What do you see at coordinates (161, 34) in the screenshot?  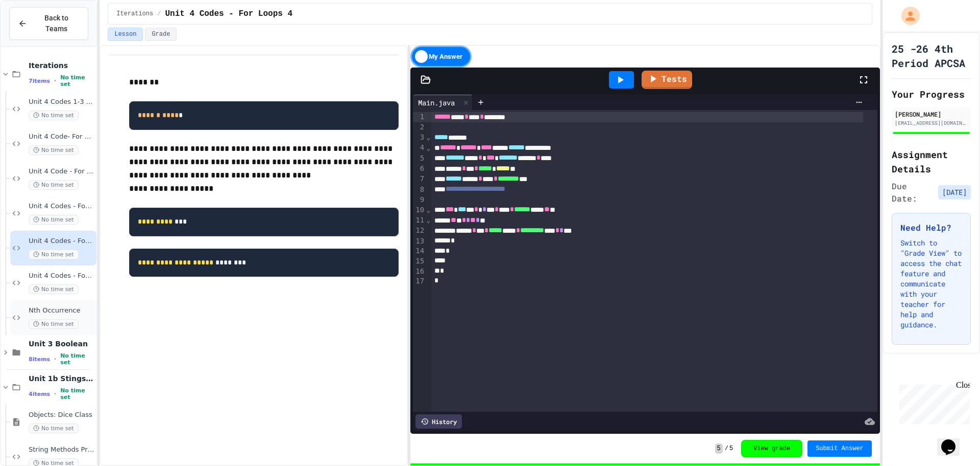 I see `button: Grade` at bounding box center [161, 34].